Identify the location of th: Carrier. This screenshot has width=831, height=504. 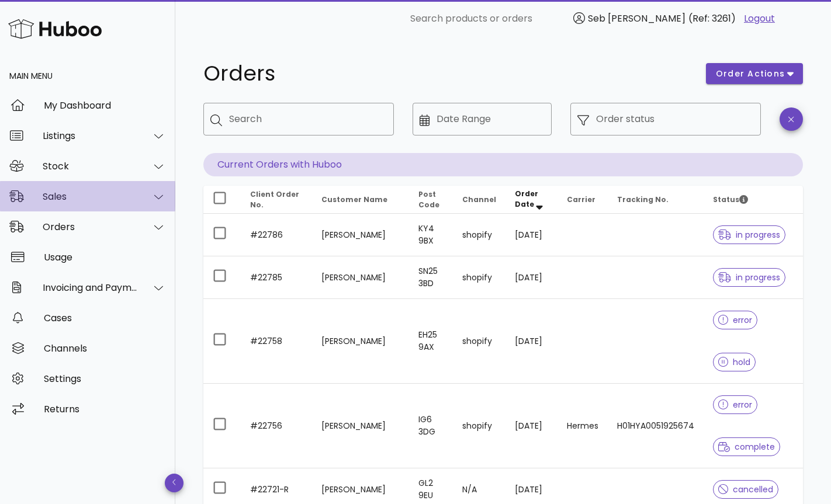
(583, 200).